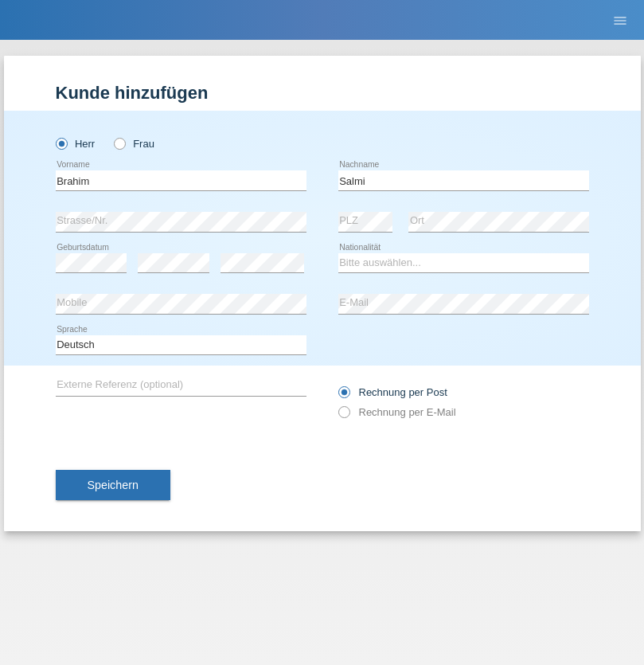 Image resolution: width=644 pixels, height=665 pixels. What do you see at coordinates (620, 21) in the screenshot?
I see `i: menu` at bounding box center [620, 21].